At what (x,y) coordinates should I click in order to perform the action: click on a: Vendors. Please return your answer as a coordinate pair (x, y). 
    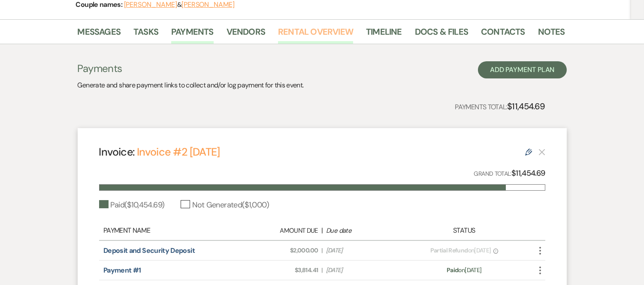
    Looking at the image, I should click on (246, 35).